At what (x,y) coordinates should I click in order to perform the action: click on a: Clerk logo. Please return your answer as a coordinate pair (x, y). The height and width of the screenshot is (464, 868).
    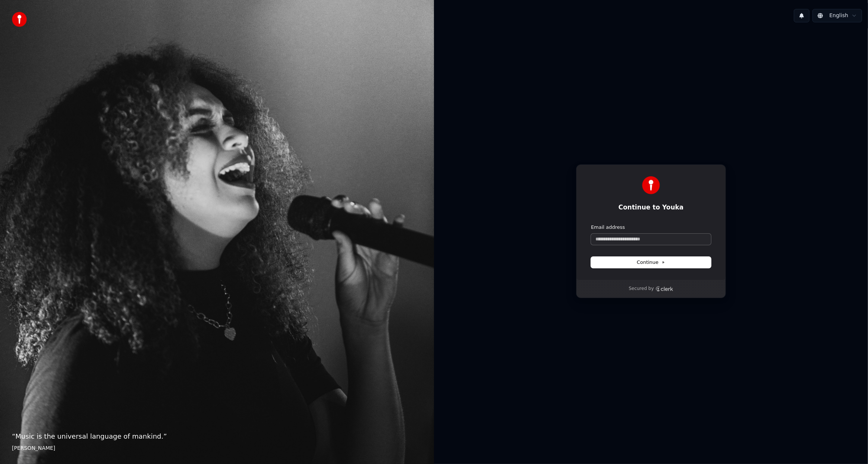
    Looking at the image, I should click on (664, 289).